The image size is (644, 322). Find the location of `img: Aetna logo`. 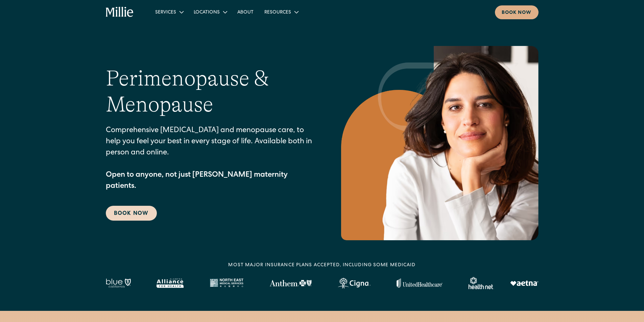

img: Aetna logo is located at coordinates (525, 283).